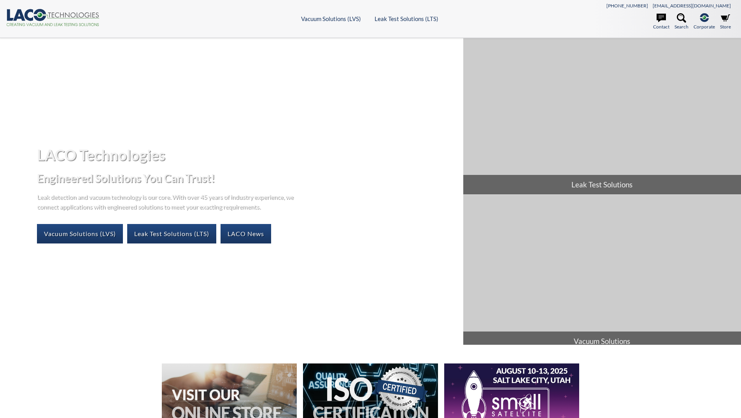 The image size is (741, 418). I want to click on h2: Engineered Solutions You Can Trust!, so click(247, 178).